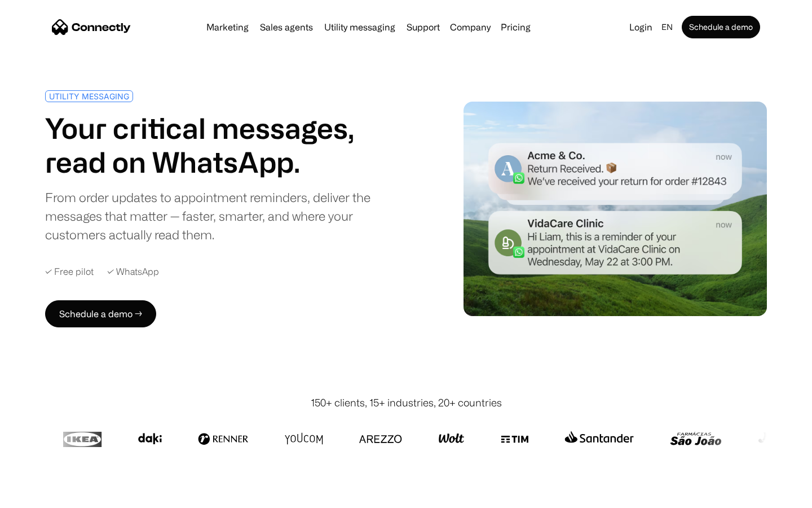  I want to click on a: Utility messaging, so click(360, 27).